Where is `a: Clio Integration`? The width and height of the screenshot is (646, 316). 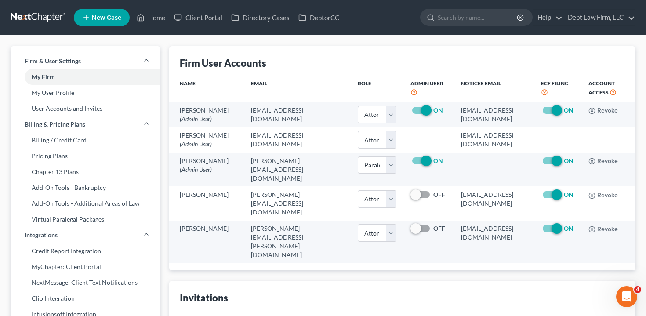
a: Clio Integration is located at coordinates (85, 298).